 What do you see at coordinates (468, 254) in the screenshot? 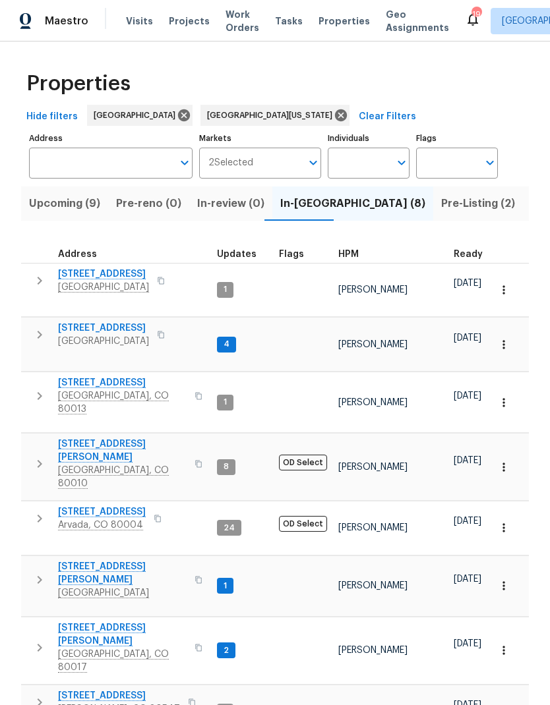
I see `span: Ready` at bounding box center [468, 254].